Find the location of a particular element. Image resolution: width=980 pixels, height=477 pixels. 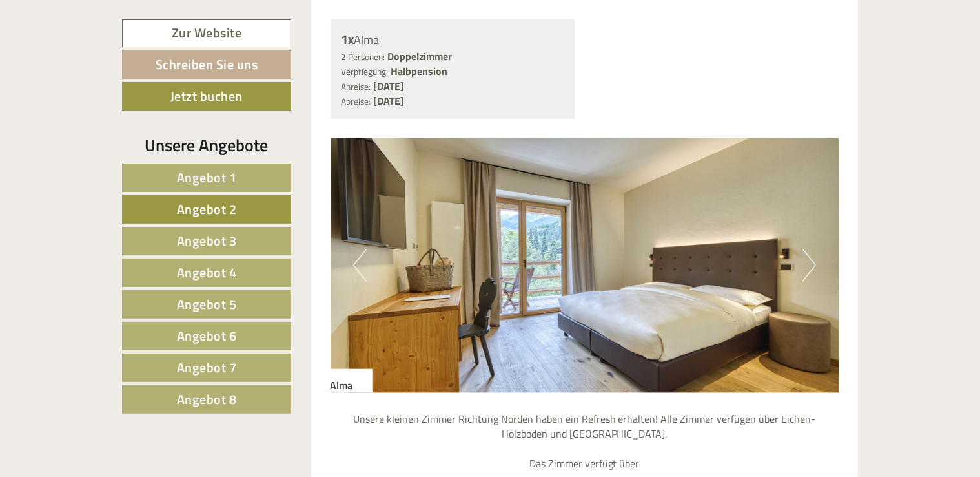

button: Next is located at coordinates (809, 265).